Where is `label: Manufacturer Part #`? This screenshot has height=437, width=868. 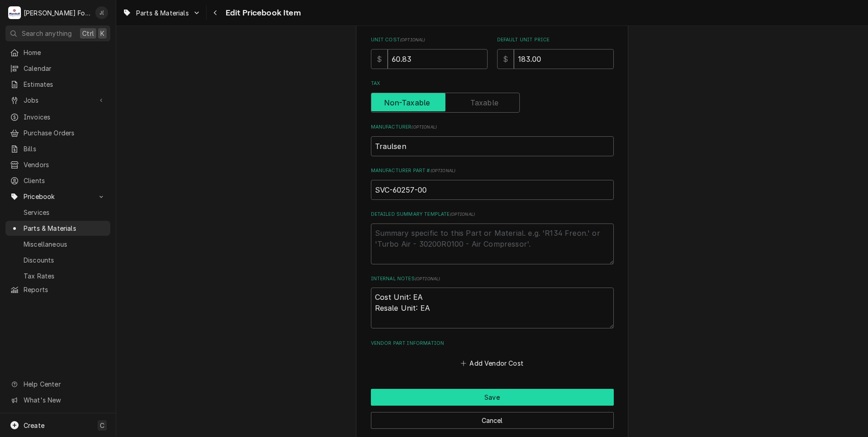
label: Manufacturer Part # is located at coordinates (492, 171).